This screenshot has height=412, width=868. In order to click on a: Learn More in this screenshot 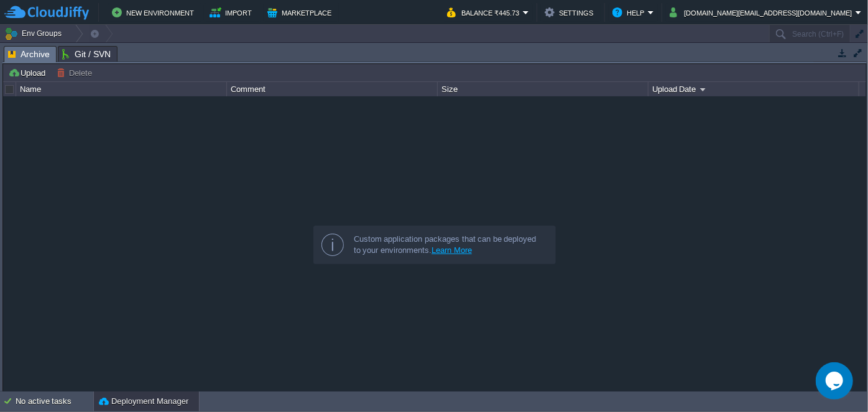, I will do `click(451, 250)`.